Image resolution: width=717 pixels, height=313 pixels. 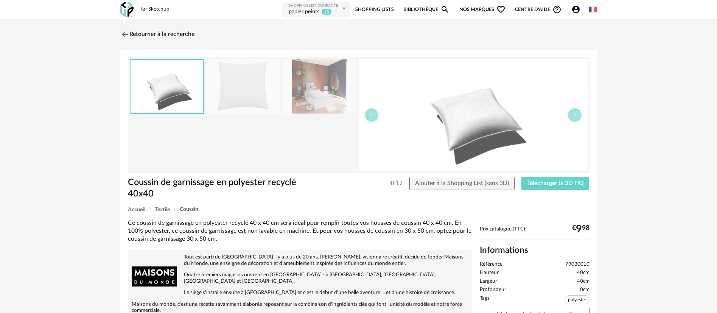 What do you see at coordinates (162, 210) in the screenshot?
I see `span: Textile` at bounding box center [162, 210].